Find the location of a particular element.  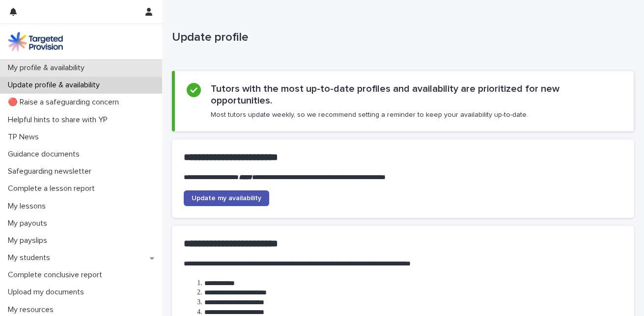

p: 🔴 Raise a safeguarding concern is located at coordinates (65, 102).